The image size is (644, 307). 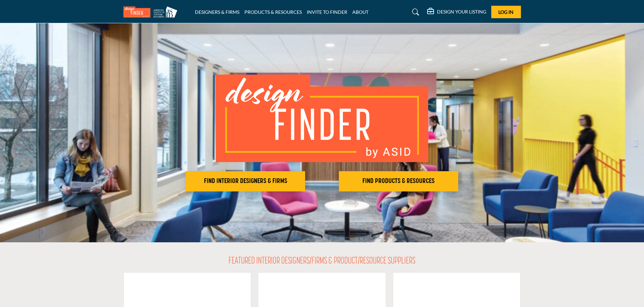 I want to click on a: INVITE TO FINDER, so click(x=327, y=12).